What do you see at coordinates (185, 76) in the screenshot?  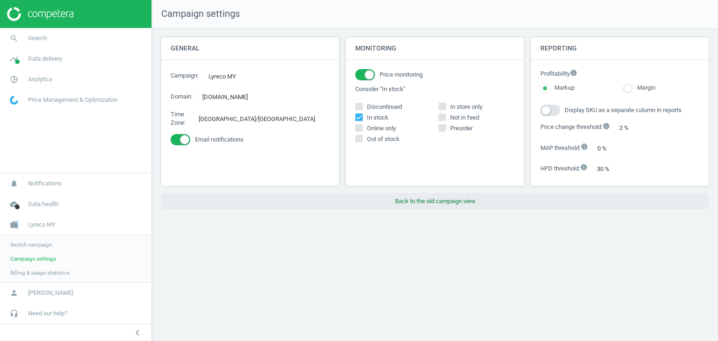 I see `label: Campaign :` at bounding box center [185, 76].